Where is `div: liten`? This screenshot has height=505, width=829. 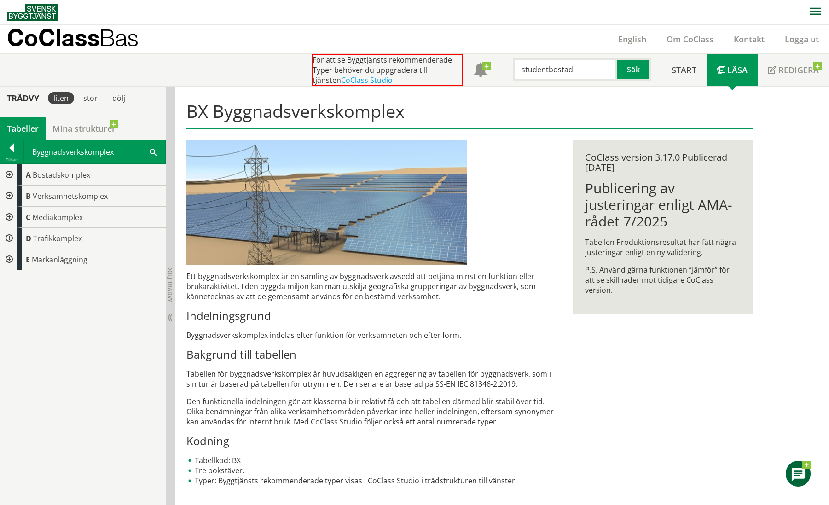
div: liten is located at coordinates (61, 98).